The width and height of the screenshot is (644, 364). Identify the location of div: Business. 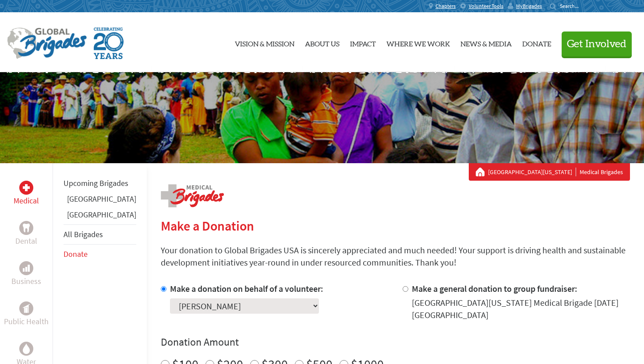
(26, 268).